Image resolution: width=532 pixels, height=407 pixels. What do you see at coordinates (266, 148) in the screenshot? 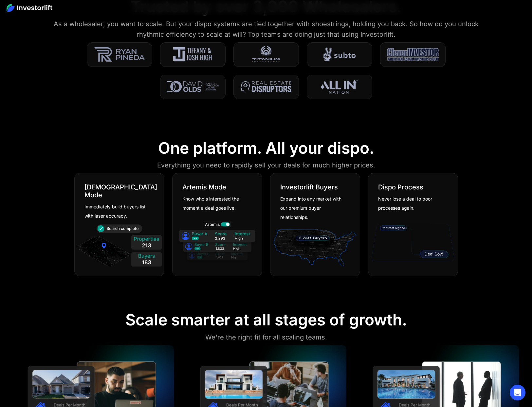
I see `div: One platform. All your dispo.` at bounding box center [266, 148].